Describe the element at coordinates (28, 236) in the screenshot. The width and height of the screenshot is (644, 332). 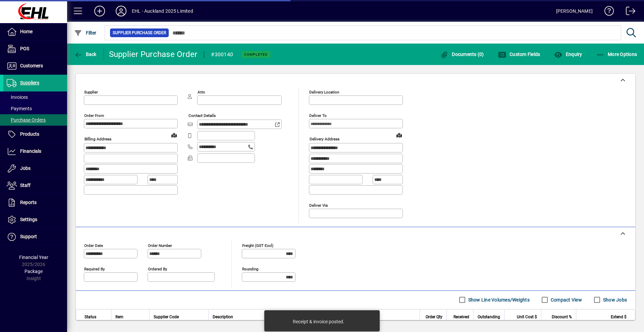
I see `span: Support` at that location.